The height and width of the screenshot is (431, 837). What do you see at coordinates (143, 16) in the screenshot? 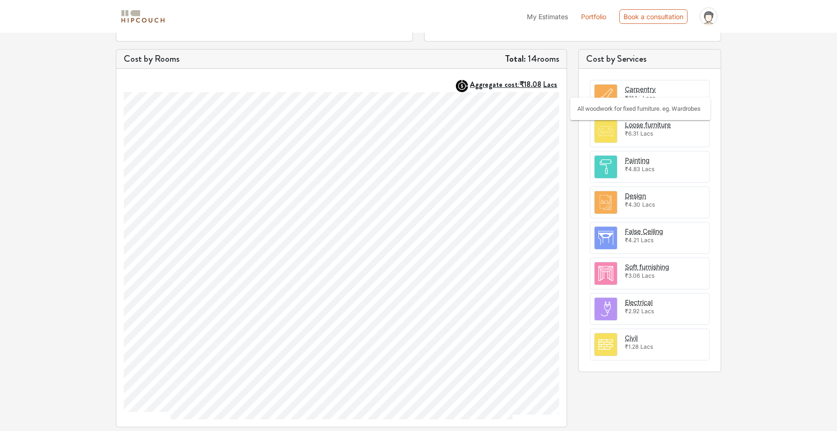
I see `span: logo-horizontal.svg` at bounding box center [143, 16].